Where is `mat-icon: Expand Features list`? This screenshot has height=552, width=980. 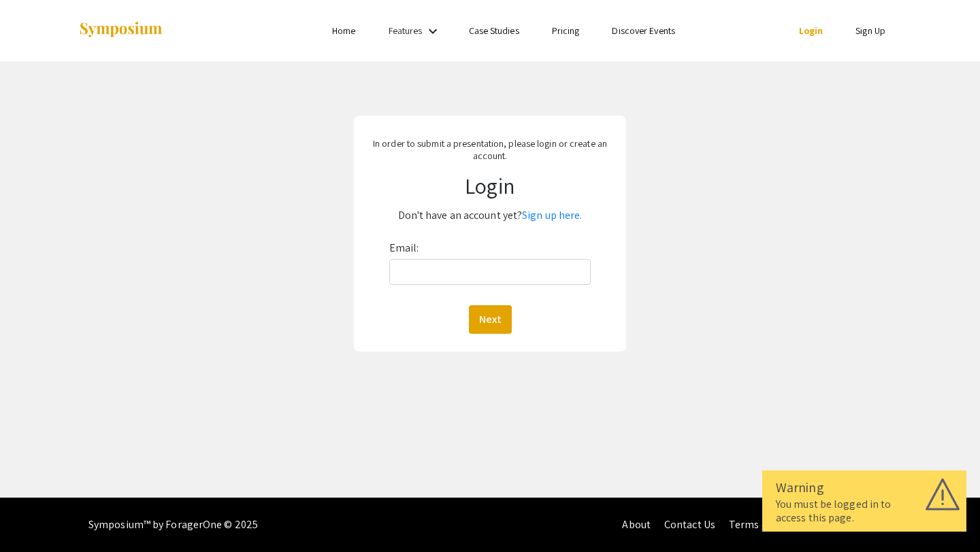 mat-icon: Expand Features list is located at coordinates (433, 31).